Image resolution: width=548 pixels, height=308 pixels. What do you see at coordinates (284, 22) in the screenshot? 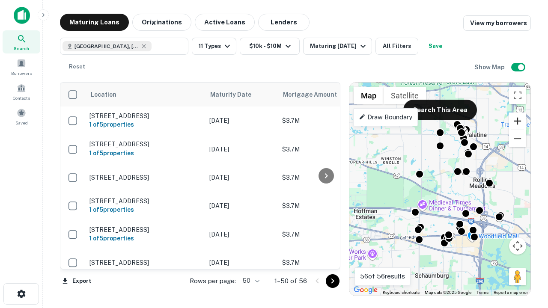
I see `button: Lenders` at bounding box center [284, 22].